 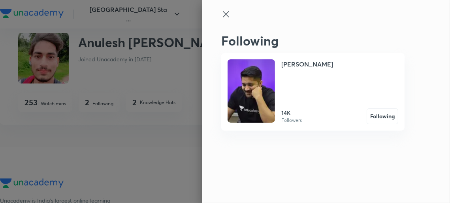 What do you see at coordinates (313, 41) in the screenshot?
I see `h2: Following` at bounding box center [313, 41].